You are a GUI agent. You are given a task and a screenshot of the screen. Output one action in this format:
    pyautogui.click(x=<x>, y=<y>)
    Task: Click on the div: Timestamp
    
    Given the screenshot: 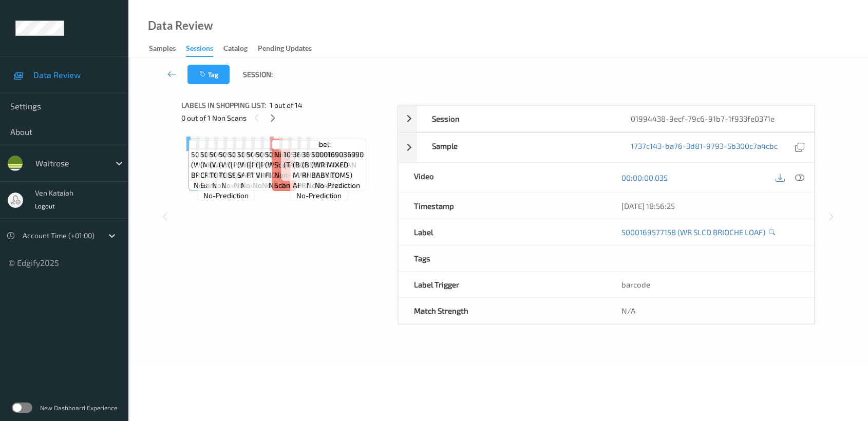 What is the action you would take?
    pyautogui.click(x=502, y=206)
    